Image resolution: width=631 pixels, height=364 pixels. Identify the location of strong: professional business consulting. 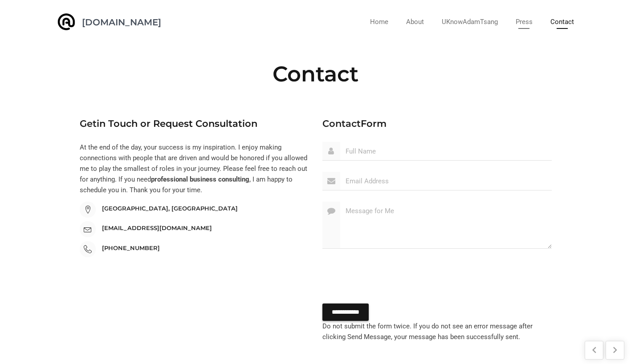
(200, 179).